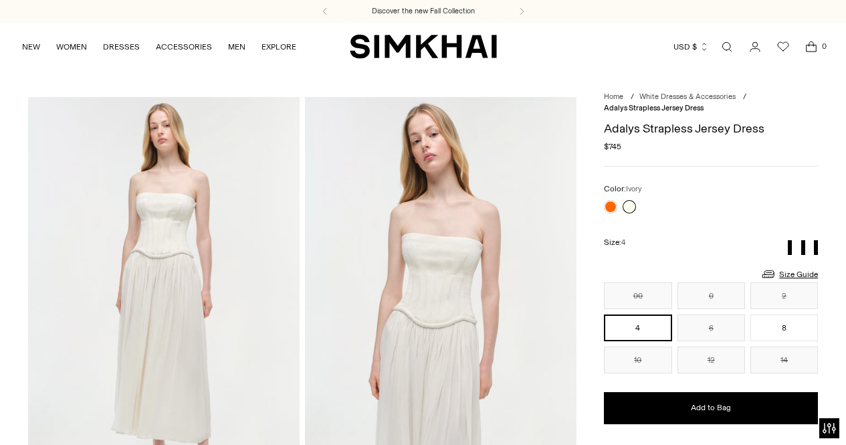 The width and height of the screenshot is (846, 445). I want to click on button: 2, so click(783, 295).